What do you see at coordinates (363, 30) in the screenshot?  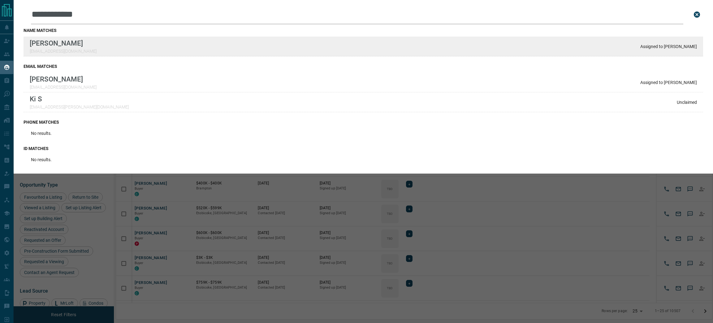 I see `h3: name matches` at bounding box center [363, 30].